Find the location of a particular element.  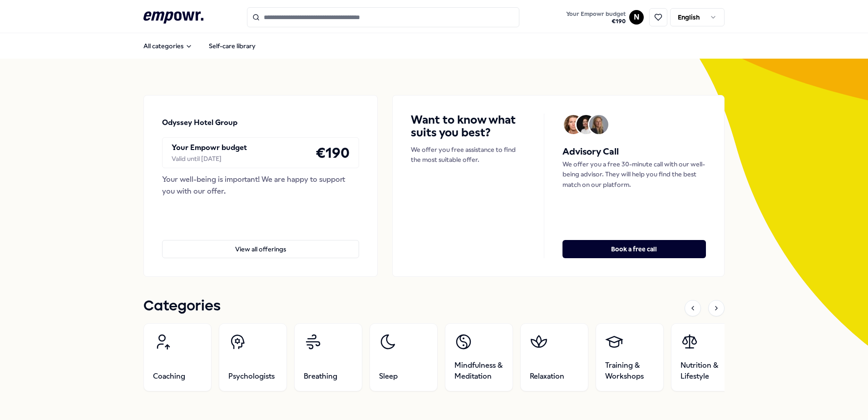

a: Breathing is located at coordinates (328, 357).